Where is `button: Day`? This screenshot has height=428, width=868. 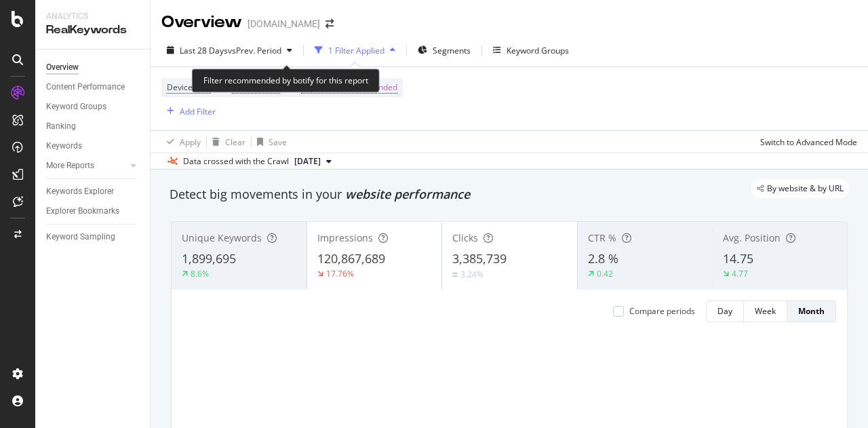 button: Day is located at coordinates (724, 311).